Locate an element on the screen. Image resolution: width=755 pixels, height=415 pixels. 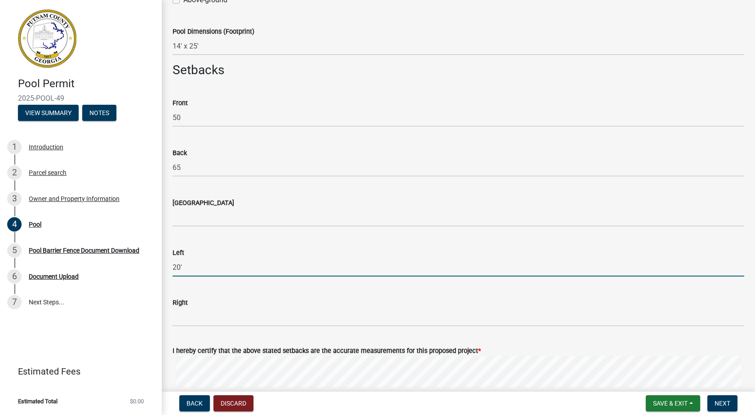
label: Right is located at coordinates (180, 303).